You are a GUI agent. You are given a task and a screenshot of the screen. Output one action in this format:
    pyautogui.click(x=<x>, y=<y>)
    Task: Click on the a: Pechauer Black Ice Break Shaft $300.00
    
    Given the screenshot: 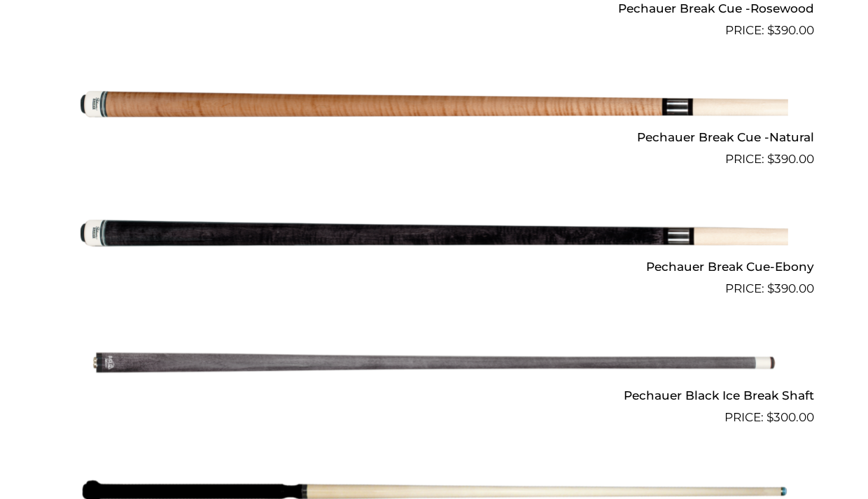 What is the action you would take?
    pyautogui.click(x=434, y=366)
    